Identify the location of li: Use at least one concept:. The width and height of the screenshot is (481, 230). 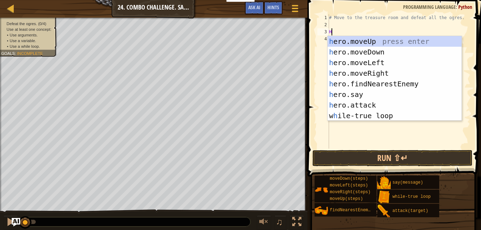
(27, 29).